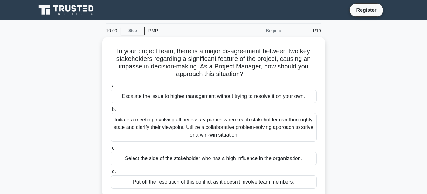 Image resolution: width=427 pixels, height=194 pixels. I want to click on div: Beginner, so click(260, 31).